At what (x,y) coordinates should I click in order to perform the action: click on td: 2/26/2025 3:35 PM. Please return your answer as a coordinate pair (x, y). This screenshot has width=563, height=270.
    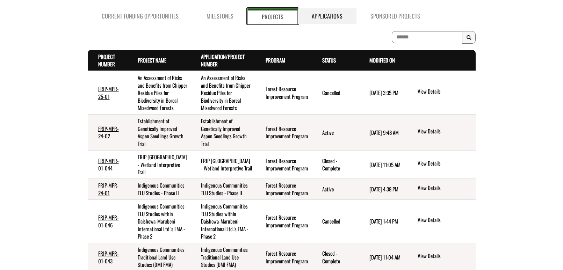
    Looking at the image, I should click on (383, 93).